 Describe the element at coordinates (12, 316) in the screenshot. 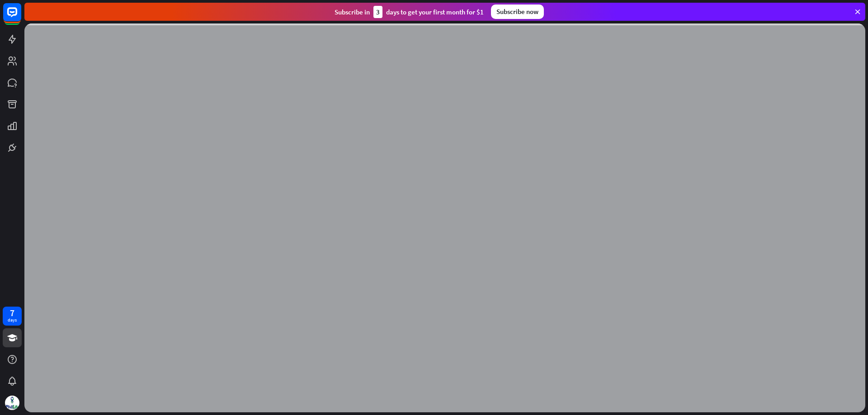

I see `a: 7 days` at that location.